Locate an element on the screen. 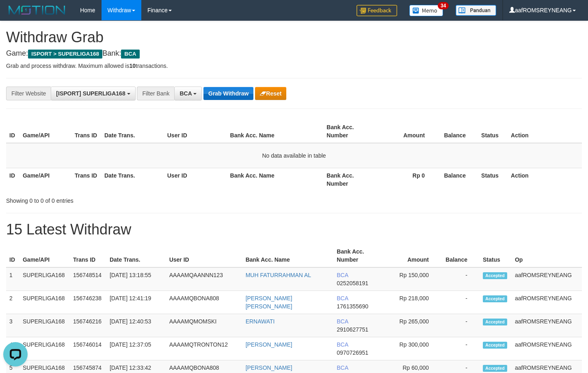  h1: Withdraw Grab is located at coordinates (294, 37).